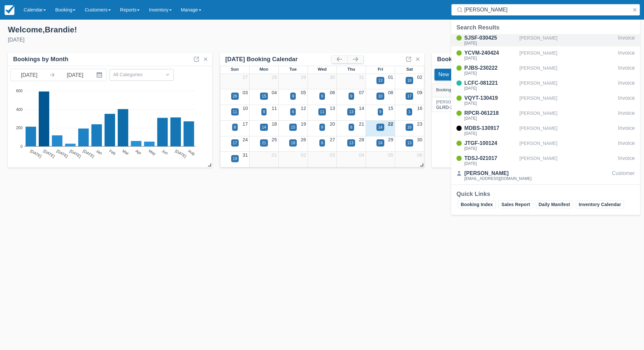 The image size is (644, 350). What do you see at coordinates (443, 90) in the screenshot?
I see `div: Booking` at bounding box center [443, 90].